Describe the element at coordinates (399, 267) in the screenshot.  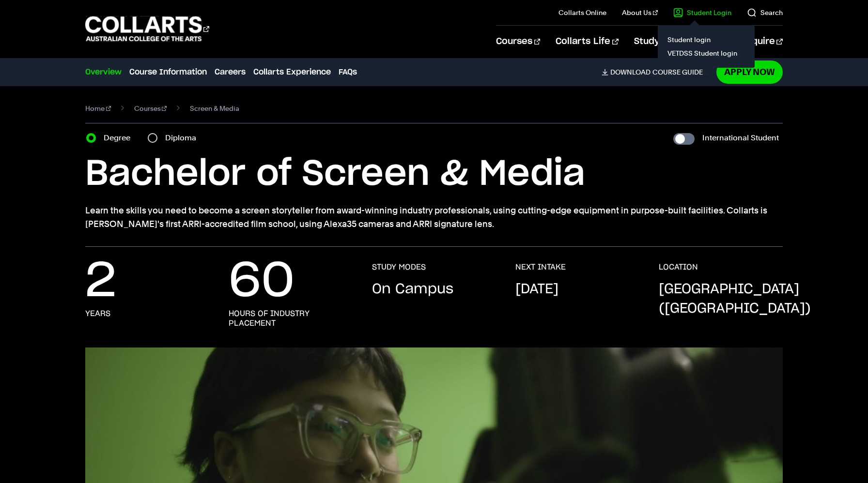
I see `h3: STUDY MODES` at that location.